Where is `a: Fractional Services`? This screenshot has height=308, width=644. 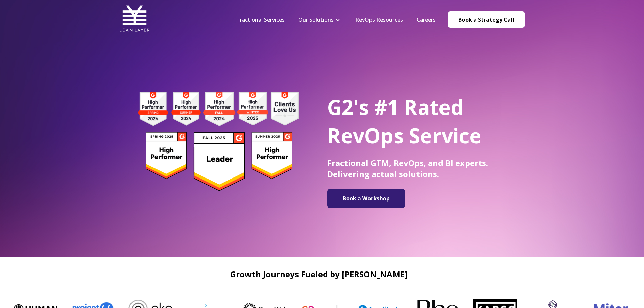
a: Fractional Services is located at coordinates (261, 20).